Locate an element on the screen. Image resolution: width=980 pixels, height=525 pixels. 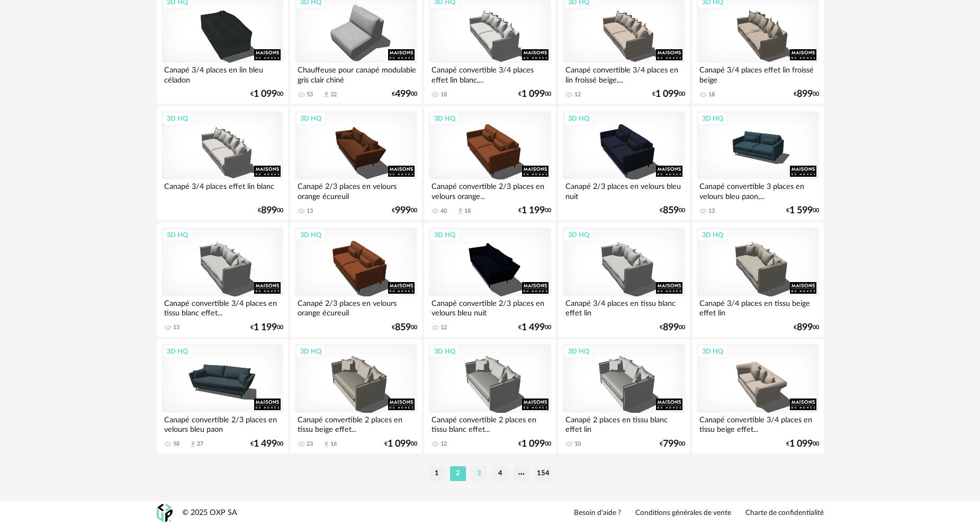
a: 3D HQ Canapé convertible 2/3 places en velours bleu nuit 12 €1 49900 is located at coordinates (490, 280).